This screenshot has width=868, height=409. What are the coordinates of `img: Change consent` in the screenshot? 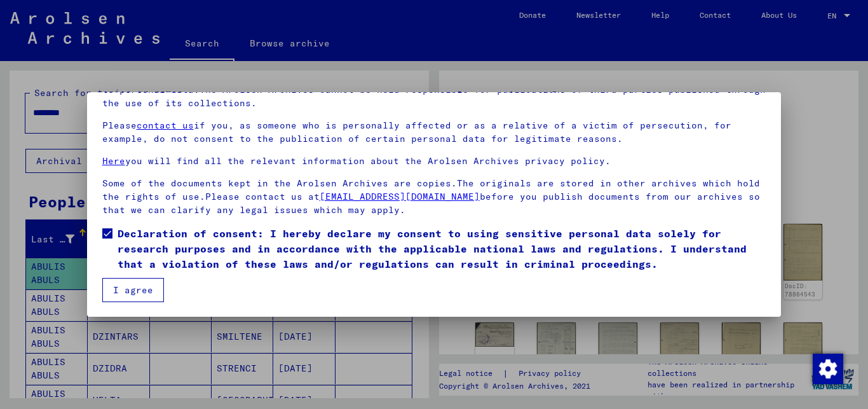 It's located at (827, 368).